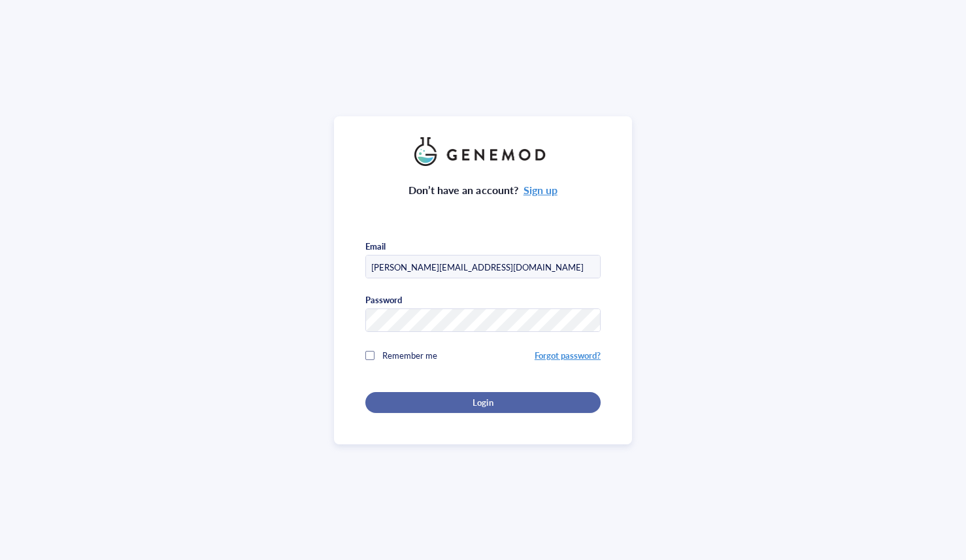 Image resolution: width=966 pixels, height=560 pixels. What do you see at coordinates (384, 300) in the screenshot?
I see `div: Password` at bounding box center [384, 300].